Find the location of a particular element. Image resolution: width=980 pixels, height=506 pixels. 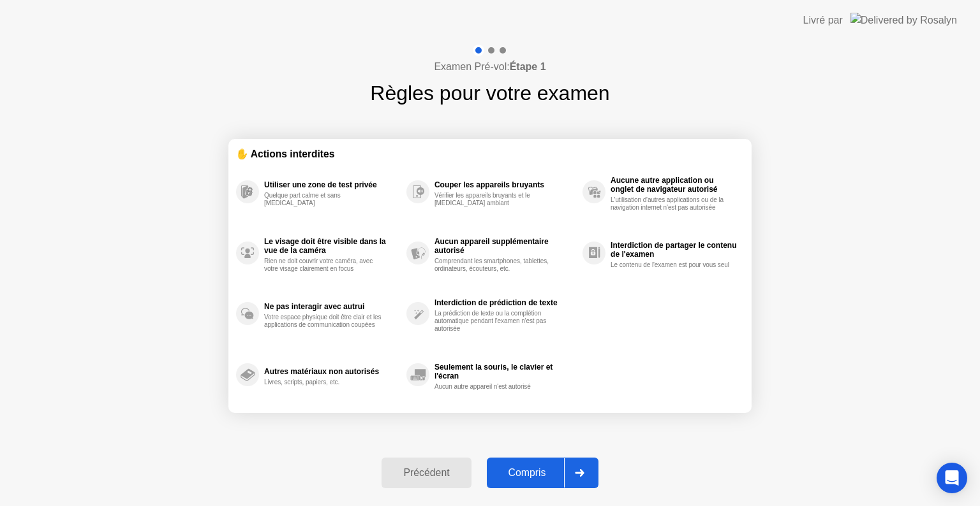

div: Utiliser une zone de test privée is located at coordinates (332, 185).